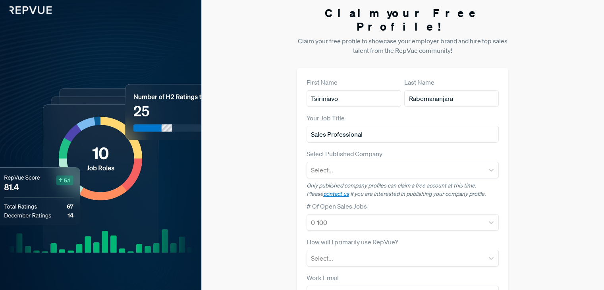 The height and width of the screenshot is (290, 604). What do you see at coordinates (344, 154) in the screenshot?
I see `label: Select Published Company` at bounding box center [344, 154].